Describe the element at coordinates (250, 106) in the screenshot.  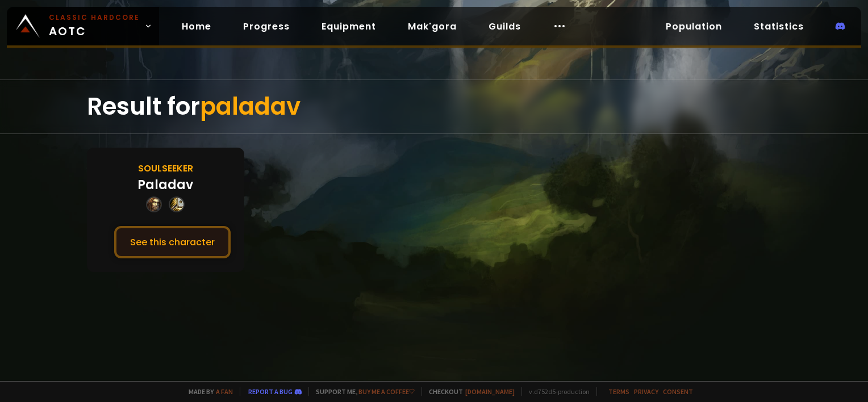
I see `span: paladav` at that location.